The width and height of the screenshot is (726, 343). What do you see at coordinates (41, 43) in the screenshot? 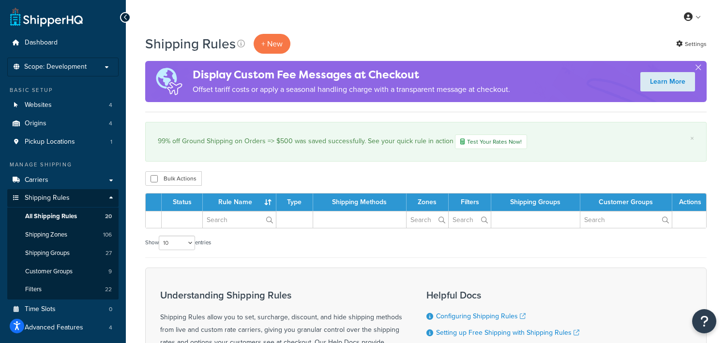
I see `span: Dashboard` at bounding box center [41, 43].